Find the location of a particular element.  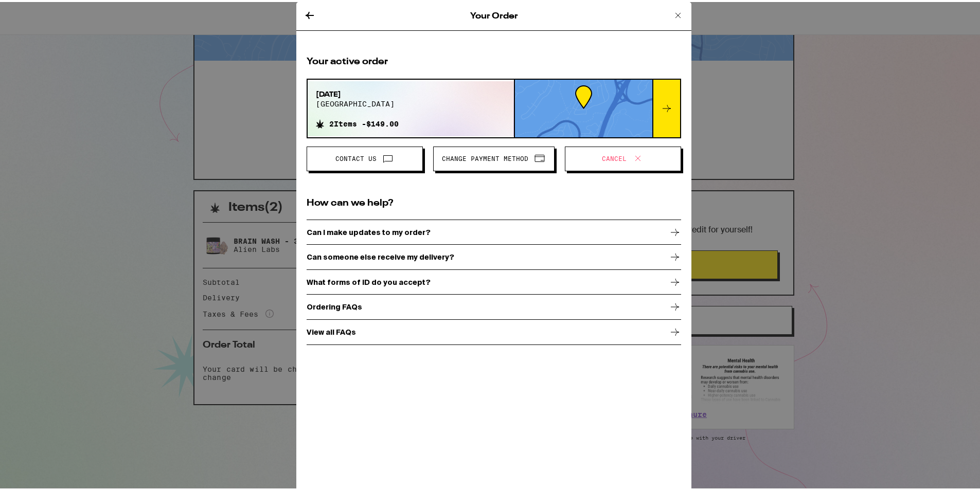

span: Hi. Need any help? is located at coordinates (40, 11).